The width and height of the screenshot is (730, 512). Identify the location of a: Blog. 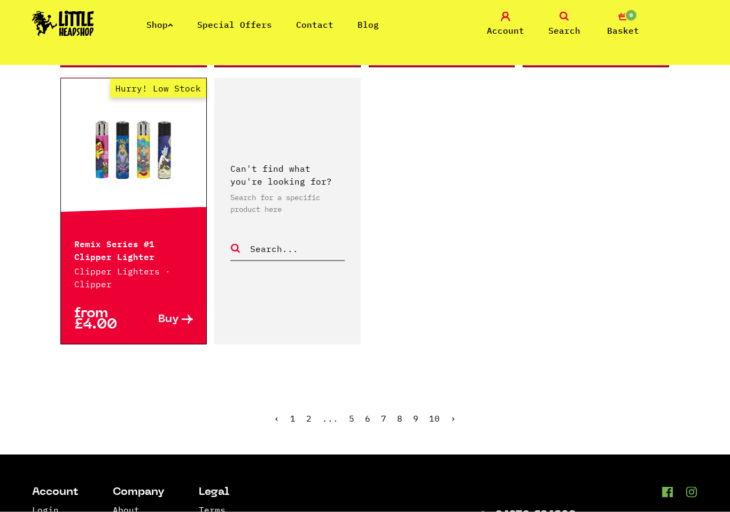
(368, 25).